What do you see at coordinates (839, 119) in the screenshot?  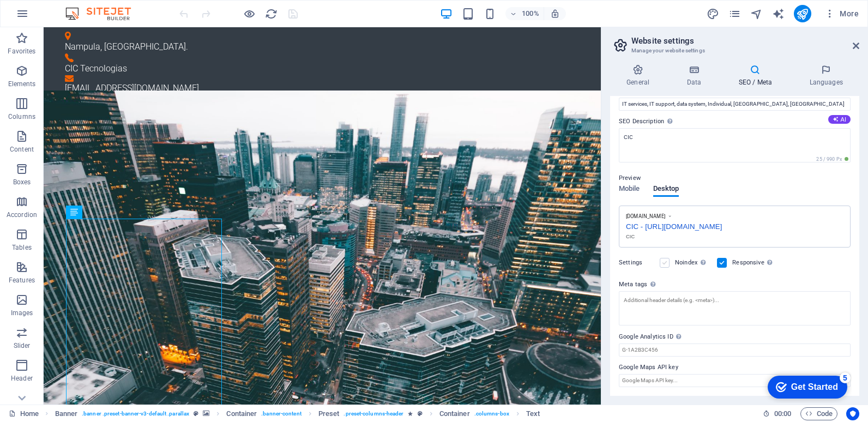 I see `button: SEO Description` at bounding box center [839, 119].